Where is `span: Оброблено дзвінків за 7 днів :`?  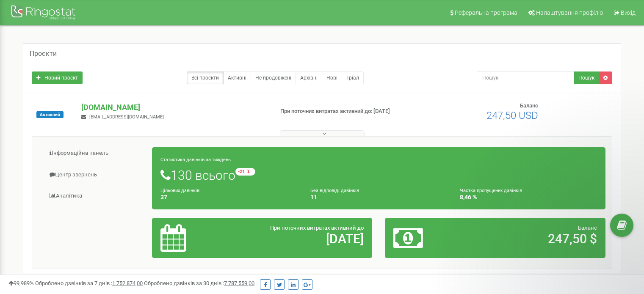 span: Оброблено дзвінків за 7 днів : is located at coordinates (89, 283).